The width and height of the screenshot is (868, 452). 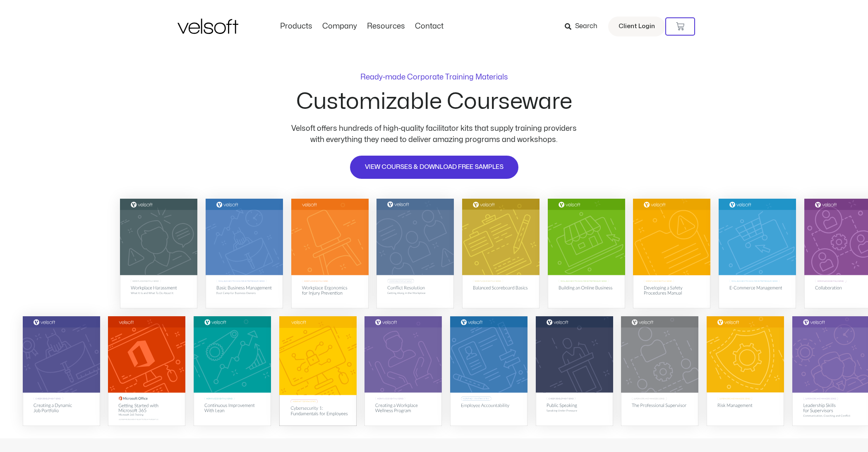 What do you see at coordinates (434, 78) in the screenshot?
I see `p: Ready-made Corporate Training Materials` at bounding box center [434, 78].